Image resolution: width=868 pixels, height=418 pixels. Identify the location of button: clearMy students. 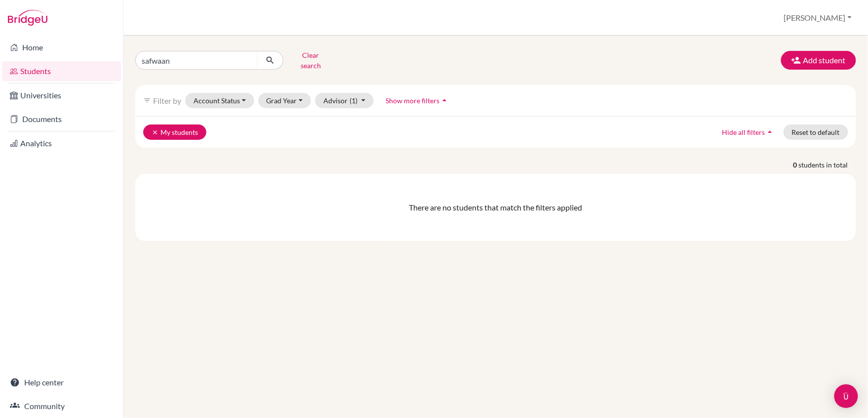
(175, 132).